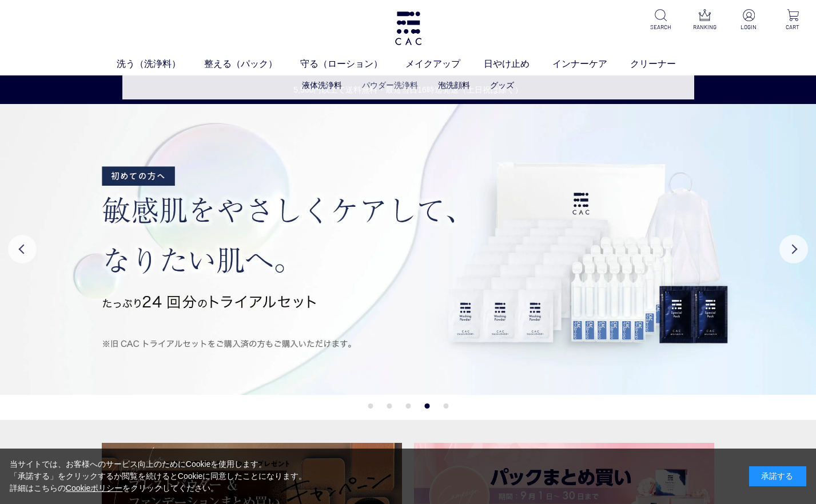  Describe the element at coordinates (158, 476) in the screenshot. I see `div: 当サイトでは、お客様へのサービス向上のためにCookieを使用します。 「承諾する」をクリックするか閲覧を続けるとCookieに同意したことになります。 詳細はこちらの をクリックしてください。` at that location.